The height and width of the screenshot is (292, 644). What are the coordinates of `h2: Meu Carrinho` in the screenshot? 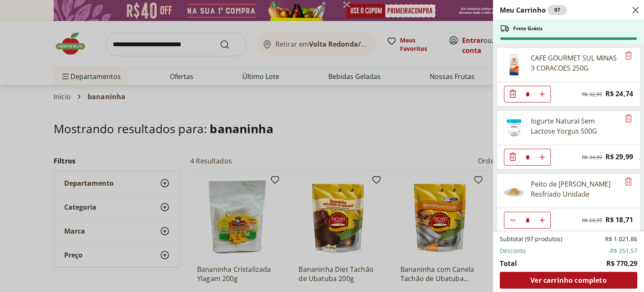 It's located at (533, 10).